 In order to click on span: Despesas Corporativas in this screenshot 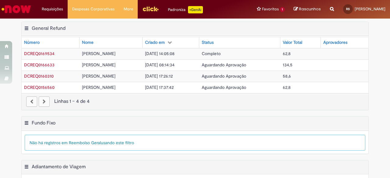, I will do `click(93, 9)`.